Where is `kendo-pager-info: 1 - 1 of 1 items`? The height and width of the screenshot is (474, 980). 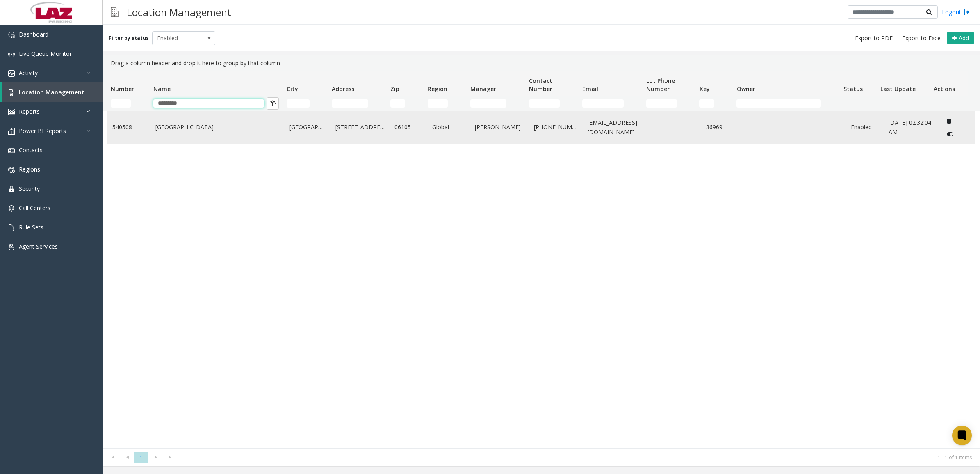 kendo-pager-info: 1 - 1 of 1 items is located at coordinates (577, 457).